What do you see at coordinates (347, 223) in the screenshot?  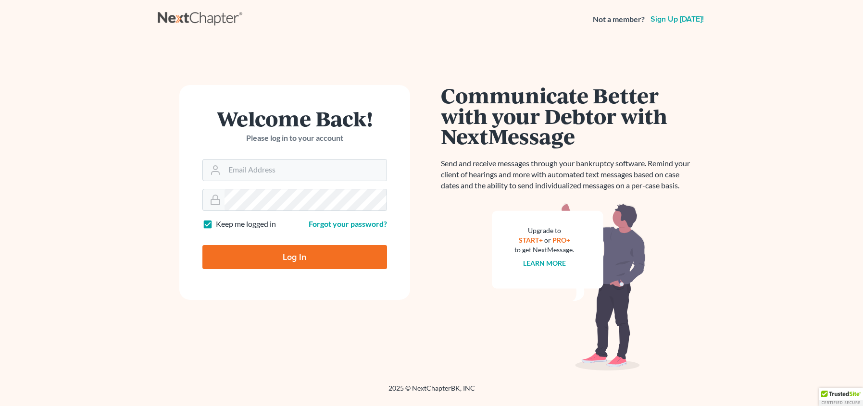 I see `a: Forgot your password?` at bounding box center [347, 223].